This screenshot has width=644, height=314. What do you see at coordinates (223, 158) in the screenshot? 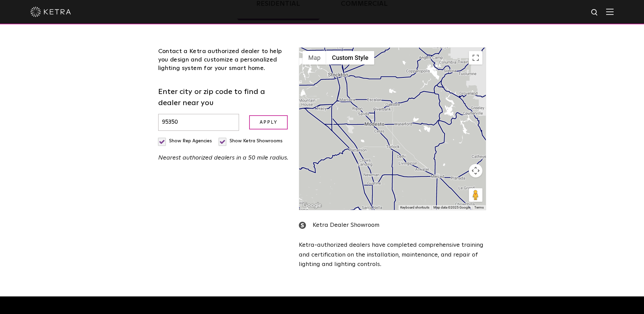
I see `p: Nearest authorized dealers in a 50 mile radius.` at bounding box center [223, 158].